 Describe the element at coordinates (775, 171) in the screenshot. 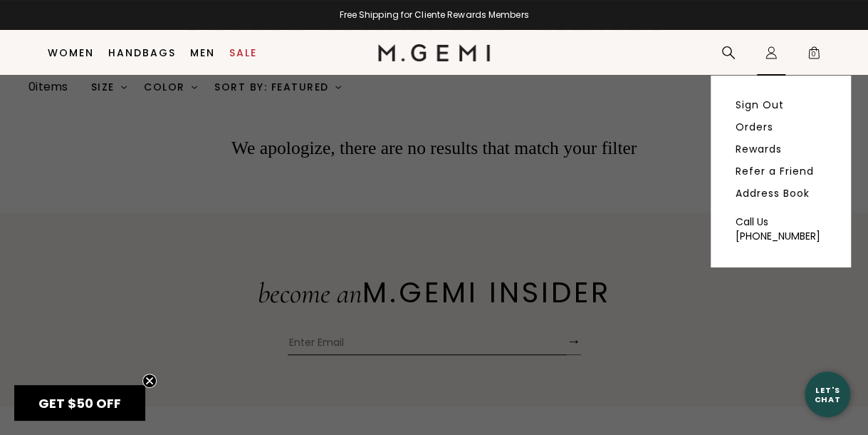

I see `a: Refer a Friend` at that location.